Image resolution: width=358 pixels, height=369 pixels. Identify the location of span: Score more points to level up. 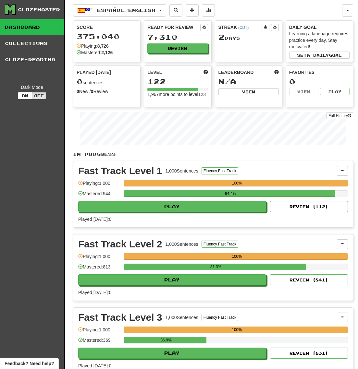
(206, 72).